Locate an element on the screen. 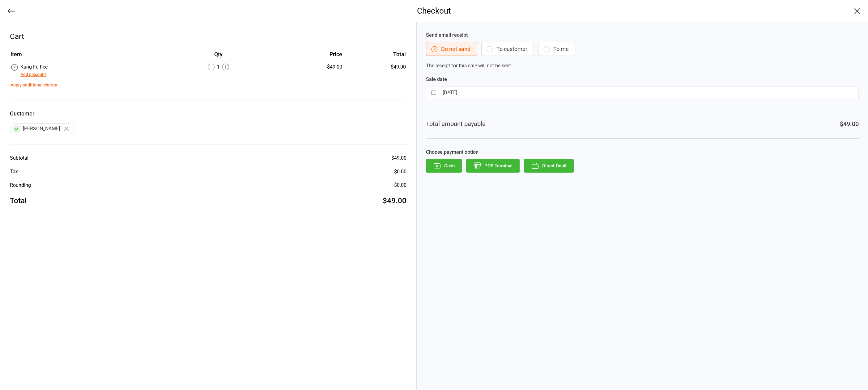 The height and width of the screenshot is (390, 868). button: To customer is located at coordinates (508, 49).